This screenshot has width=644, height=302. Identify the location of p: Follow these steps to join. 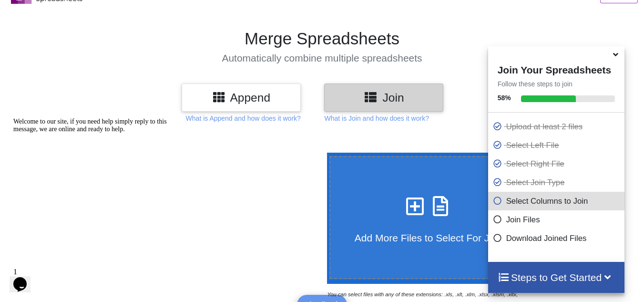
(556, 84).